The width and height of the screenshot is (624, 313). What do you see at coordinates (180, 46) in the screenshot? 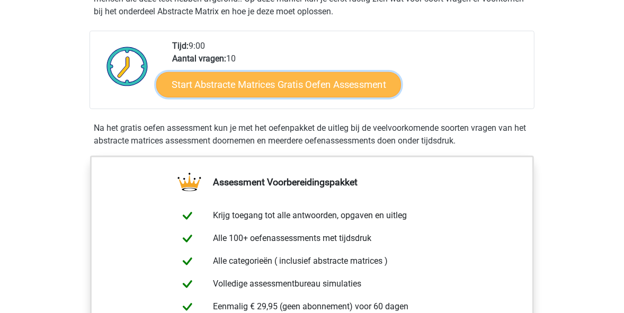
I see `b: Tijd:` at bounding box center [180, 46].